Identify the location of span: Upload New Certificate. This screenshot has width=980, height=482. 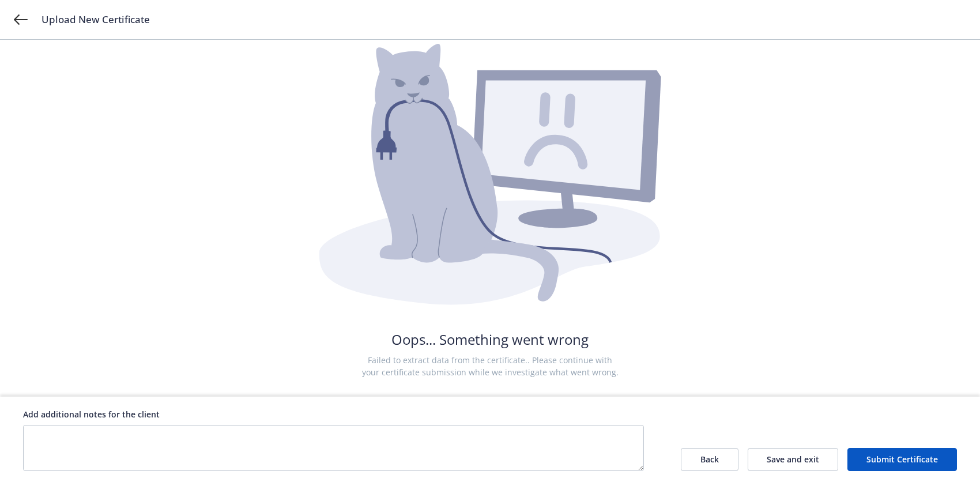
(96, 20).